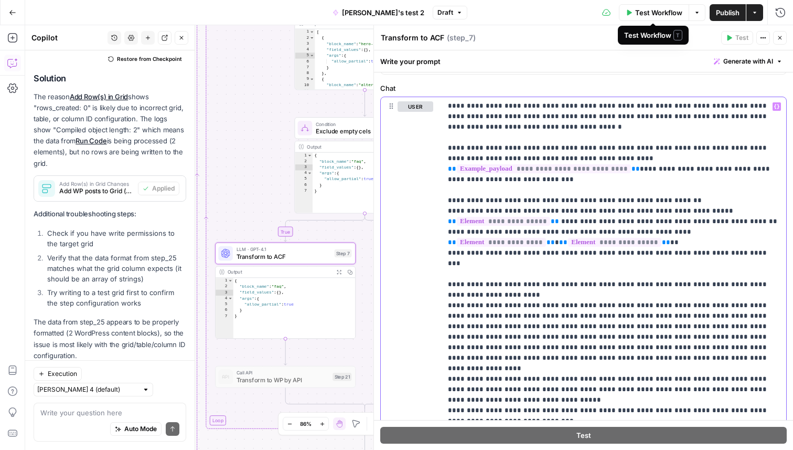  I want to click on div: 9, so click(305, 79).